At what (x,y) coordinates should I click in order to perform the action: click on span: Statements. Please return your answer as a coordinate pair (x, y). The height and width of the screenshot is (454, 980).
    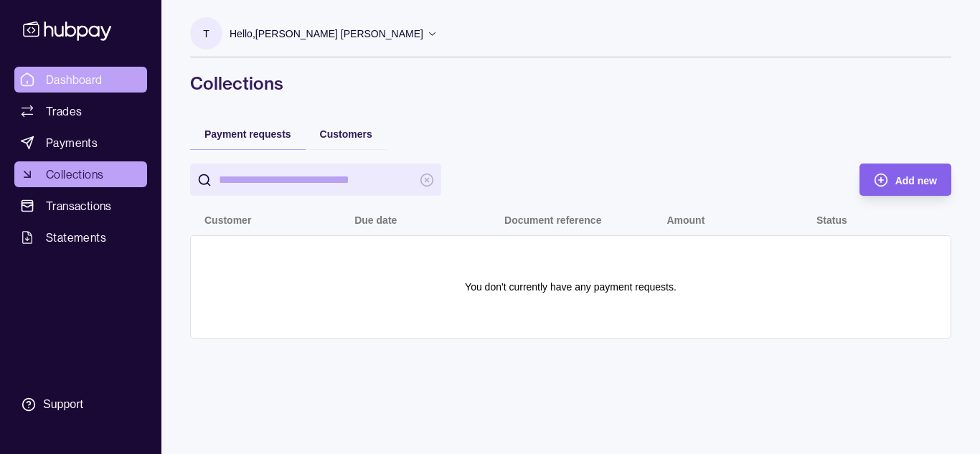
    Looking at the image, I should click on (76, 237).